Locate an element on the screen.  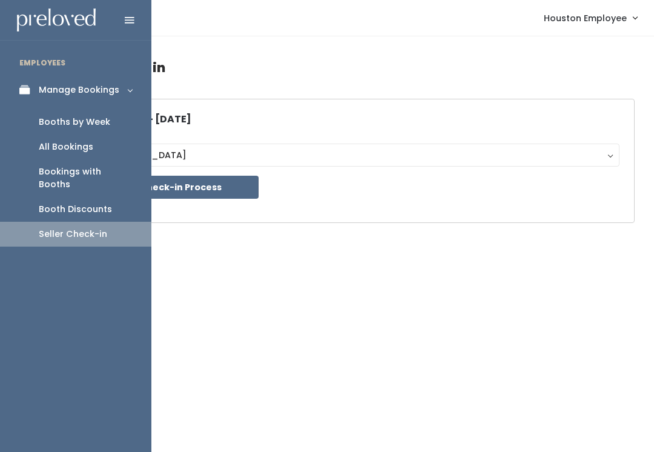
div: Bookings with Booths is located at coordinates (85, 178).